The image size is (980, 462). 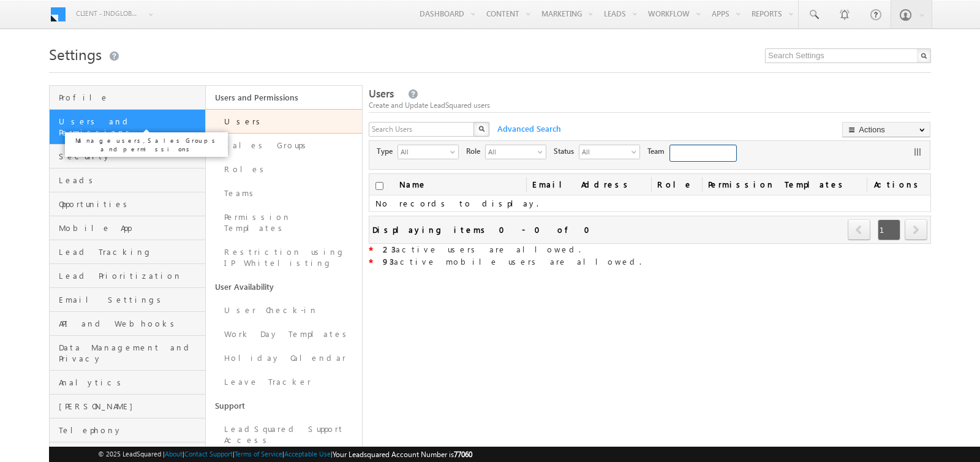 I want to click on a: Support, so click(x=284, y=406).